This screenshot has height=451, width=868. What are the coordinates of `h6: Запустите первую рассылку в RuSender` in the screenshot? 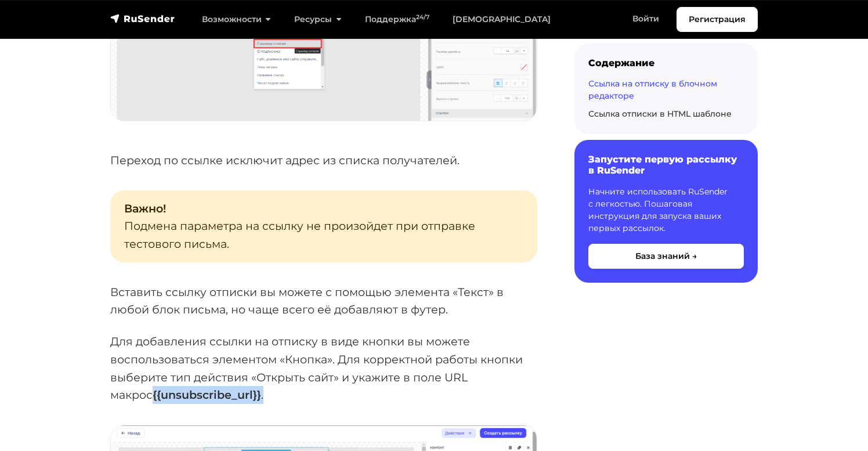 It's located at (666, 165).